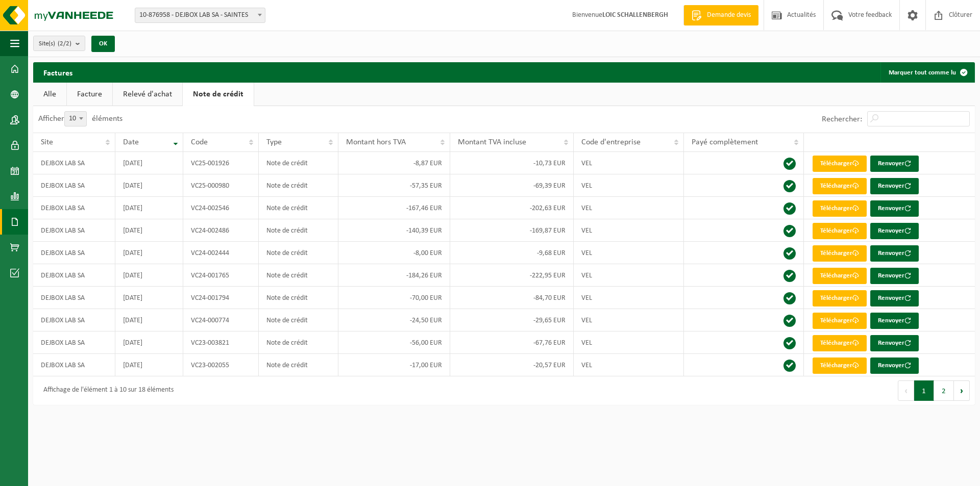  What do you see at coordinates (512, 163) in the screenshot?
I see `td: -10,73 EUR` at bounding box center [512, 163].